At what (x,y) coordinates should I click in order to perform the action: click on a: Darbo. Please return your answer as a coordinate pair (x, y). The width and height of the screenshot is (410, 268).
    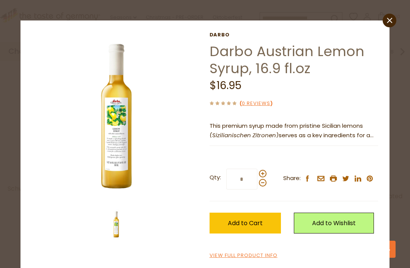
    Looking at the image, I should click on (294, 35).